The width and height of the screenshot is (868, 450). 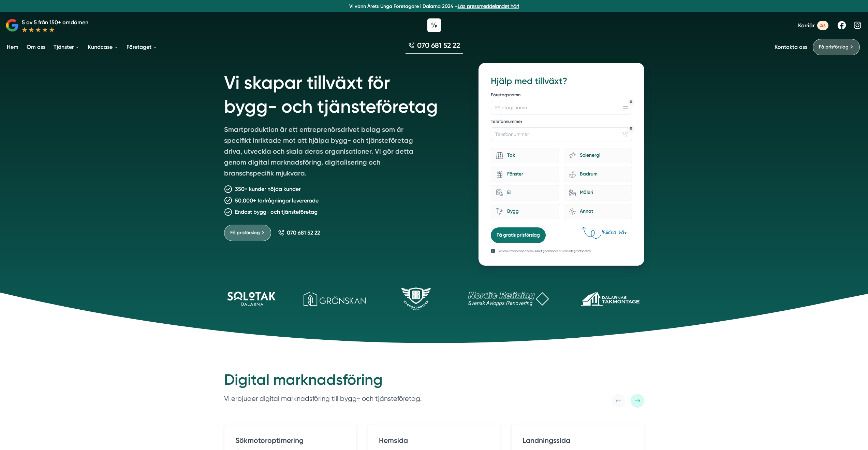 I want to click on p: Vi vann Årets Unga Företagare i Dalarna 2024 –, so click(x=434, y=6).